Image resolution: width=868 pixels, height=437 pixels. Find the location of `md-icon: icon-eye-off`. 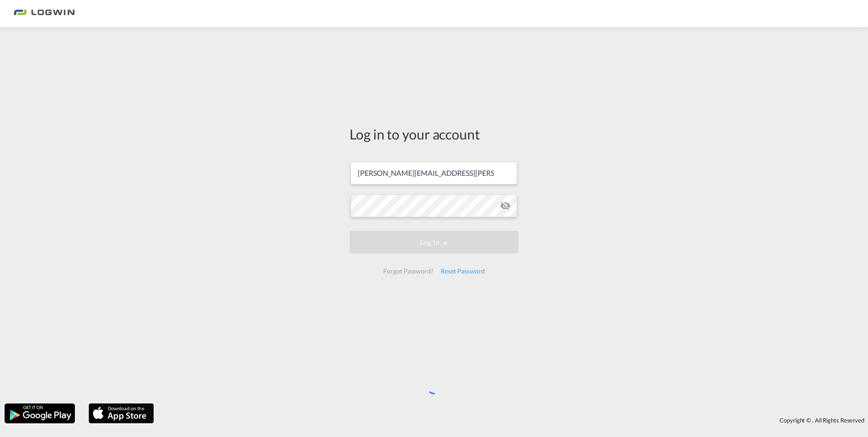

md-icon: icon-eye-off is located at coordinates (505, 206).